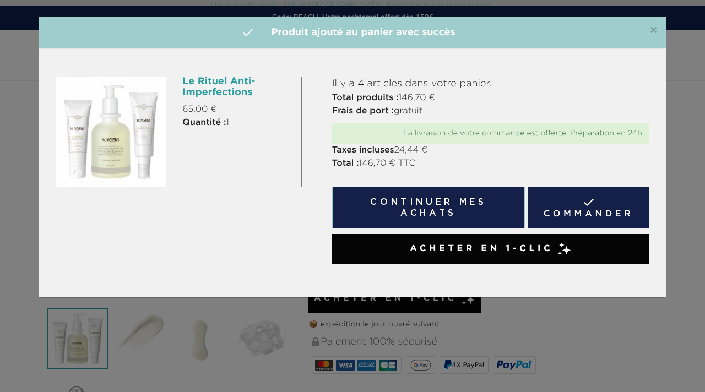 This screenshot has height=392, width=705. Describe the element at coordinates (491, 164) in the screenshot. I see `p: 146,70 € TTC` at that location.